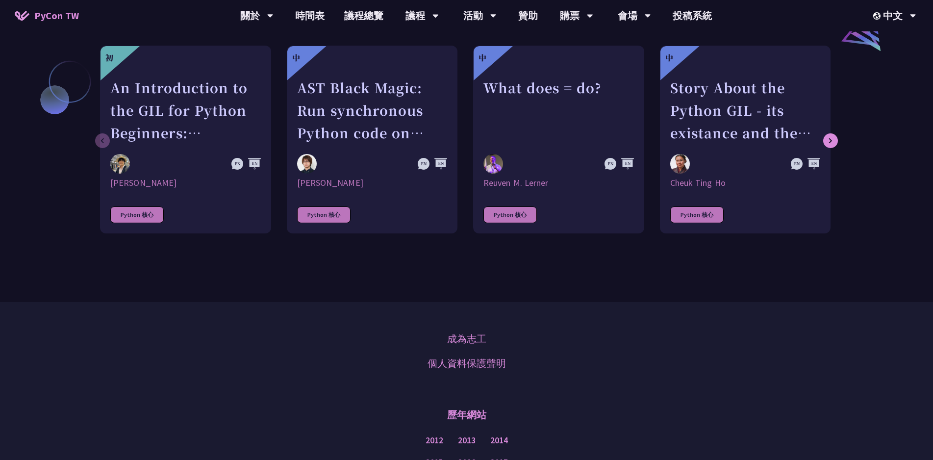  What do you see at coordinates (558, 183) in the screenshot?
I see `div: Reuven M. Lerner` at bounding box center [558, 183].